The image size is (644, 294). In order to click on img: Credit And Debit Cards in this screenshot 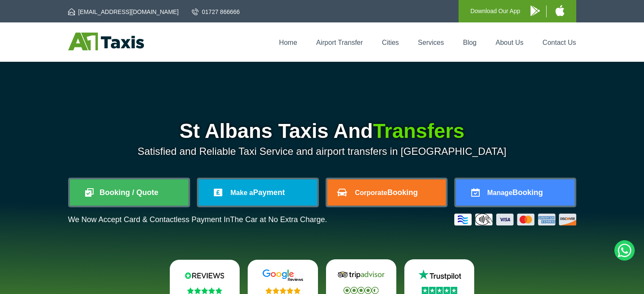, I will do `click(515, 220)`.